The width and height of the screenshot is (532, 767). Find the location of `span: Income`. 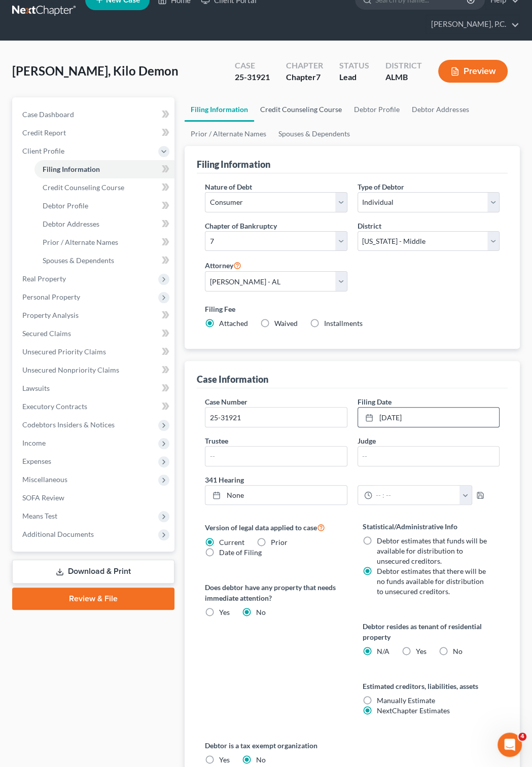

span: Income is located at coordinates (34, 442).